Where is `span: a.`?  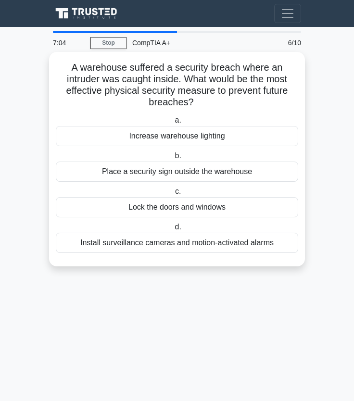
span: a. is located at coordinates (178, 120).